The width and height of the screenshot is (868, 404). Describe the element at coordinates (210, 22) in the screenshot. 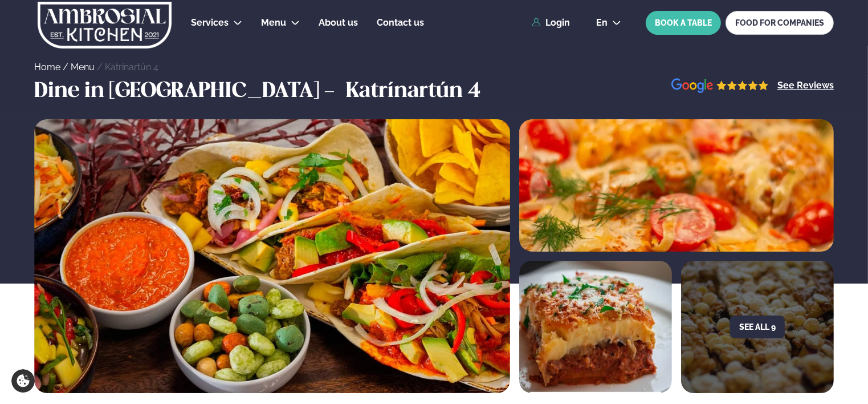

I see `span: Services` at that location.